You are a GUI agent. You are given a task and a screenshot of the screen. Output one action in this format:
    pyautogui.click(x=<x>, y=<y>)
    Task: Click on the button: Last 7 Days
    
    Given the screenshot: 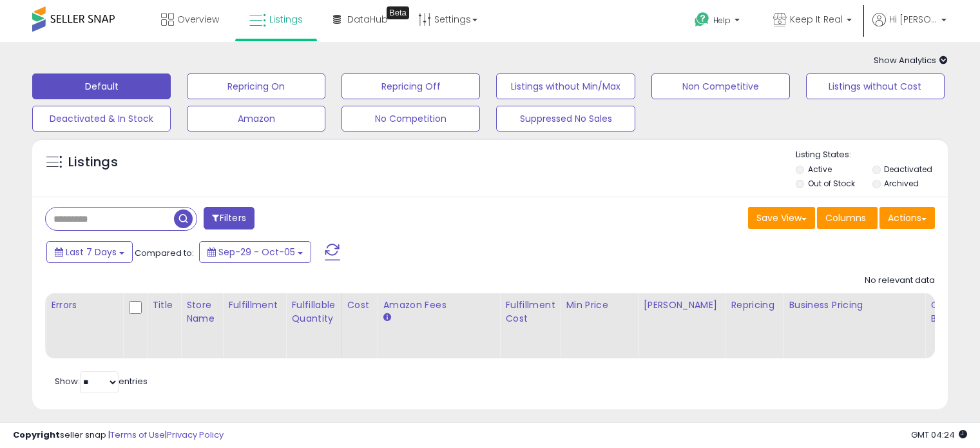 What is the action you would take?
    pyautogui.click(x=90, y=252)
    